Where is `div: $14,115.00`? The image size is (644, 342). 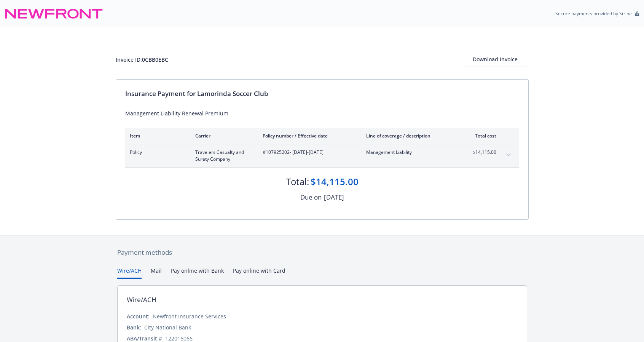 div: $14,115.00 is located at coordinates (334, 182).